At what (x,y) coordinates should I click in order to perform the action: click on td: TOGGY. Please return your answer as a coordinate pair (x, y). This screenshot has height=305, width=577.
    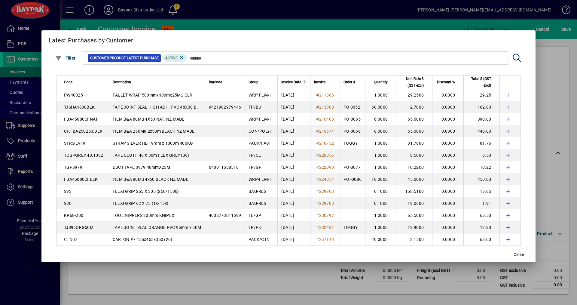
    Looking at the image, I should click on (352, 143).